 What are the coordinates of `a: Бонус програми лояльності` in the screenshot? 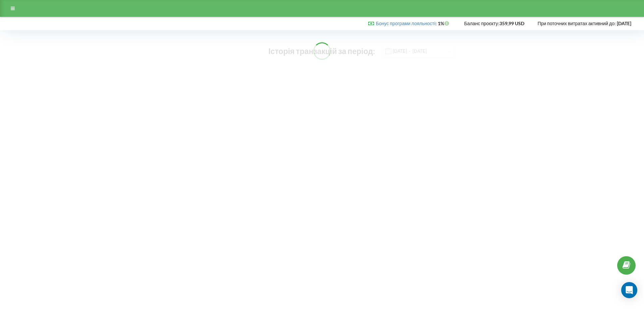 It's located at (405, 23).